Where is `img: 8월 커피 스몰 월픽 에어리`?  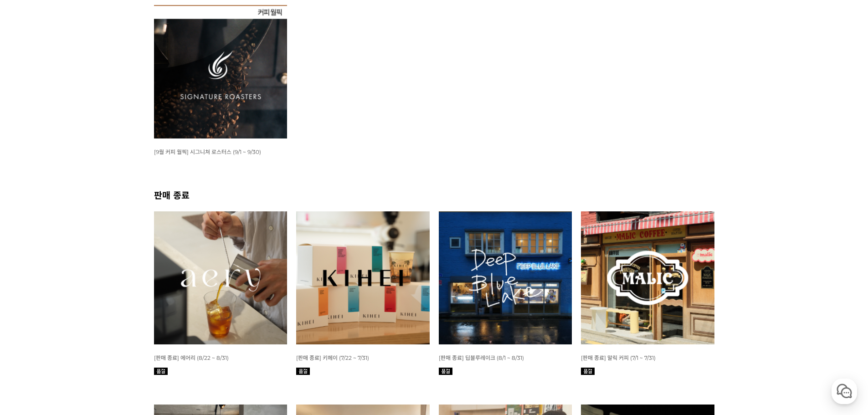 img: 8월 커피 스몰 월픽 에어리 is located at coordinates (221, 278).